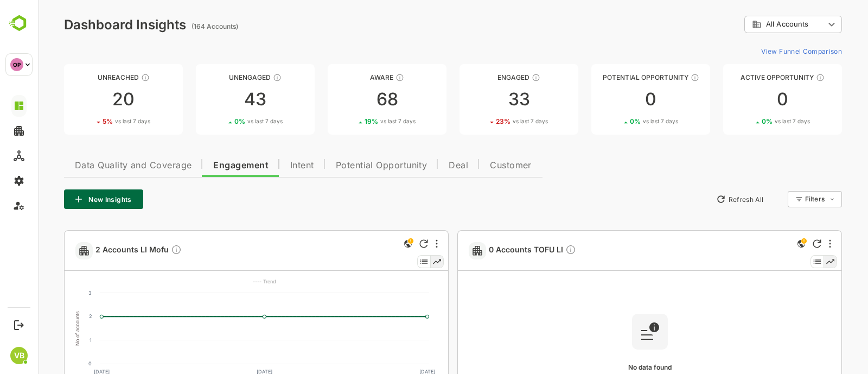 This screenshot has width=868, height=374. Describe the element at coordinates (39, 329) in the screenshot. I see `text: No of accounts` at that location.